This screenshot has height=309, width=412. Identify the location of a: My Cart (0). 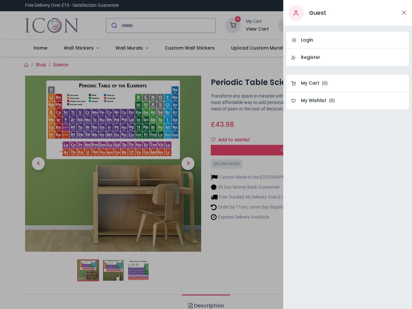
(348, 83).